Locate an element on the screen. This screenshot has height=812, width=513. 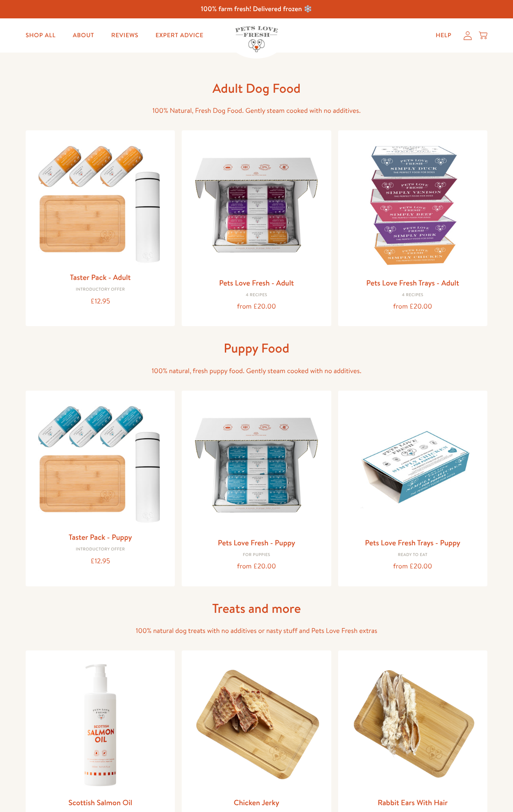
img: Pets Love Fresh Trays - Adult is located at coordinates (413, 205).